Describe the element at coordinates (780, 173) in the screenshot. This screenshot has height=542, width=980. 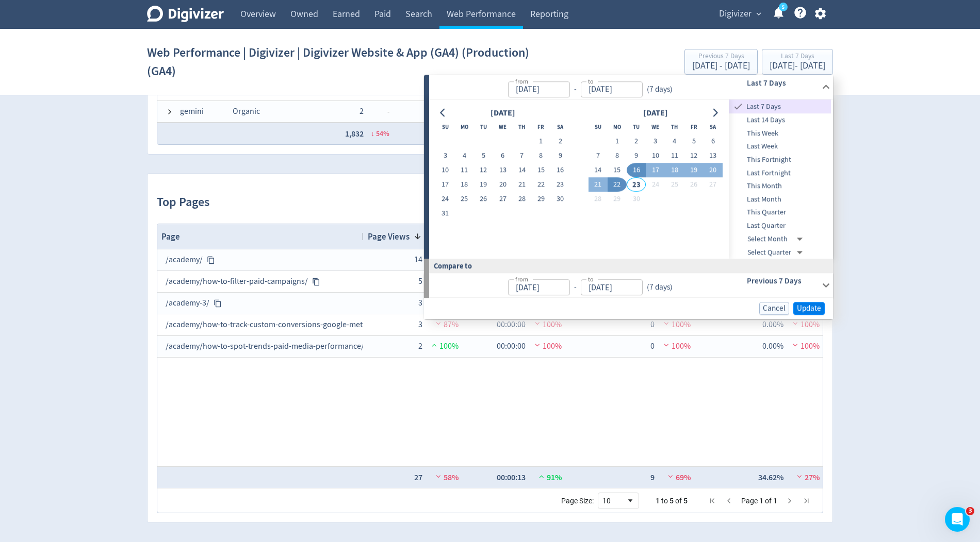
I see `div: Last Fortnight` at that location.